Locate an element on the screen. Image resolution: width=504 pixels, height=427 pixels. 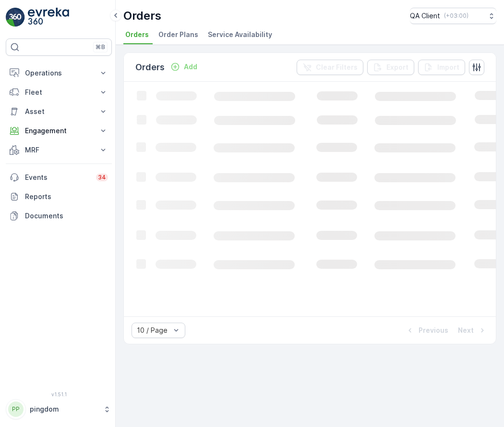
a: Documents is located at coordinates (58, 216).